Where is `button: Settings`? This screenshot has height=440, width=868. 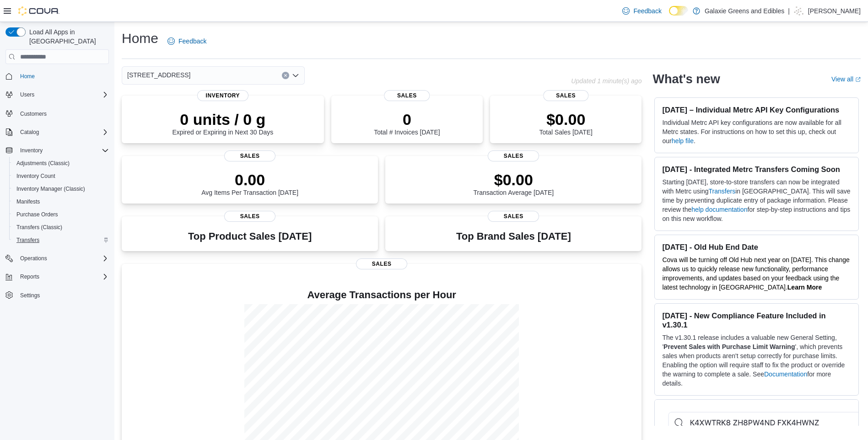 button: Settings is located at coordinates (57, 295).